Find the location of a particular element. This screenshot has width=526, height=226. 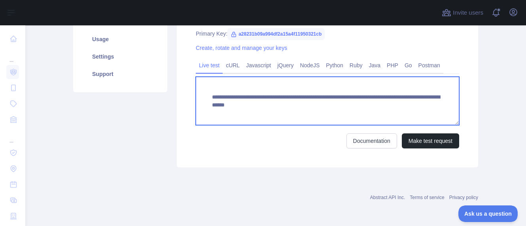

span: Invite users is located at coordinates (468, 13).